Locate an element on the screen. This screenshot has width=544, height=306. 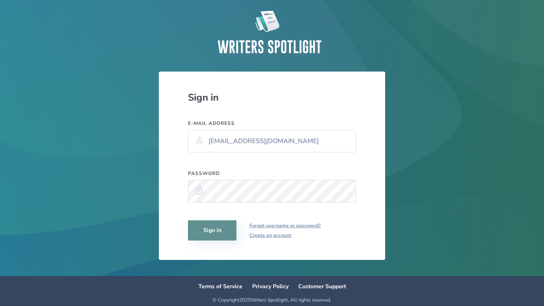
a: Forgot username or password? is located at coordinates (285, 225).